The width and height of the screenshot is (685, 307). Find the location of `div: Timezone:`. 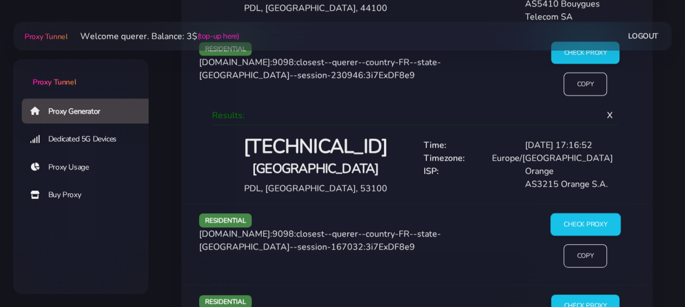

div: Timezone: is located at coordinates (451, 158).